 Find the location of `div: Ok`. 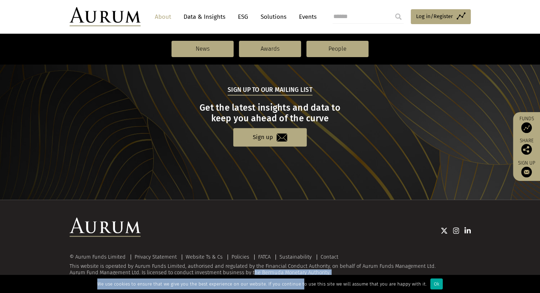

div: Ok is located at coordinates (437, 284).